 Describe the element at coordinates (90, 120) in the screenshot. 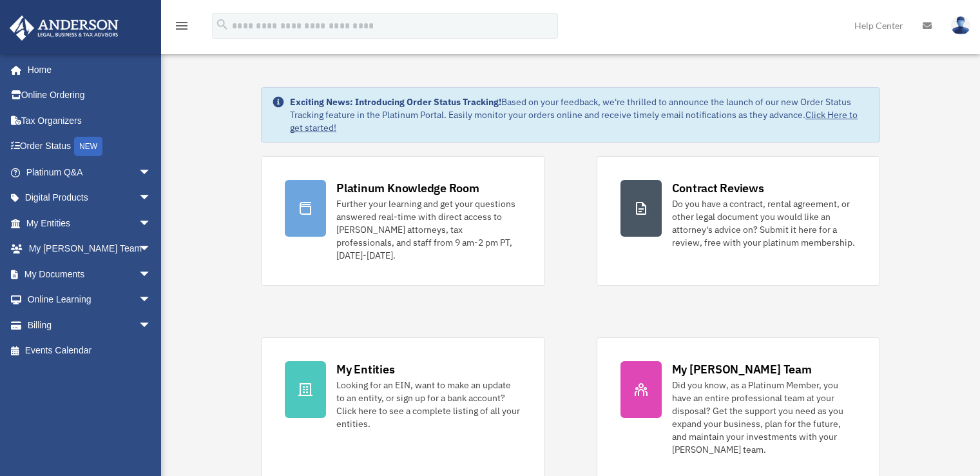

I see `a: Tax Organizers` at that location.